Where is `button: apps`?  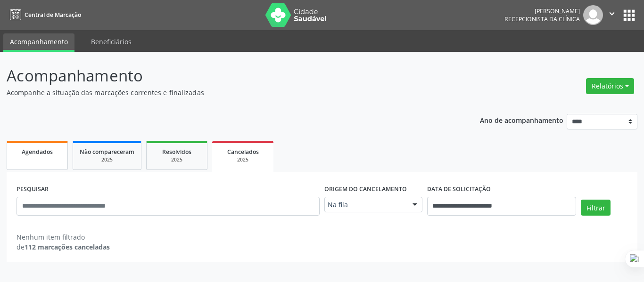
button: apps is located at coordinates (629, 15).